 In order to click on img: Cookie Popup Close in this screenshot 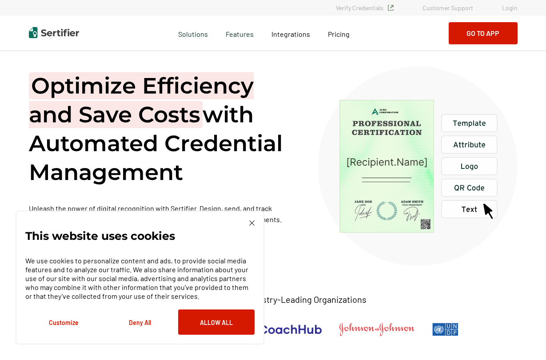, I will do `click(252, 223)`.